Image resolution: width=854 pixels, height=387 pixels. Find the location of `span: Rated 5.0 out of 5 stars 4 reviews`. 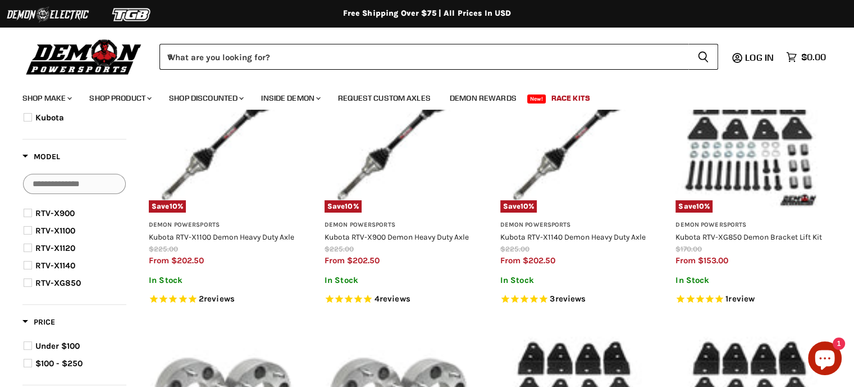

span: Rated 5.0 out of 5 stars 4 reviews is located at coordinates (398, 299).